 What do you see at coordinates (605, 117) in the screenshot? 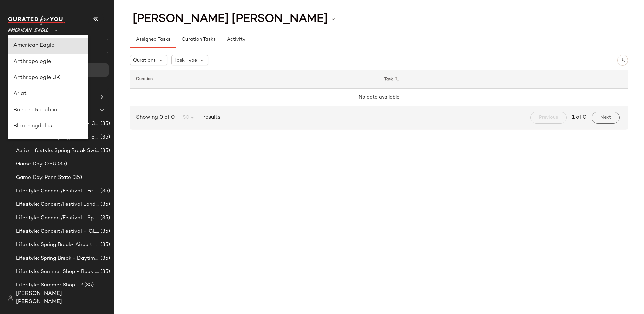
I see `button: Next` at bounding box center [605, 117].